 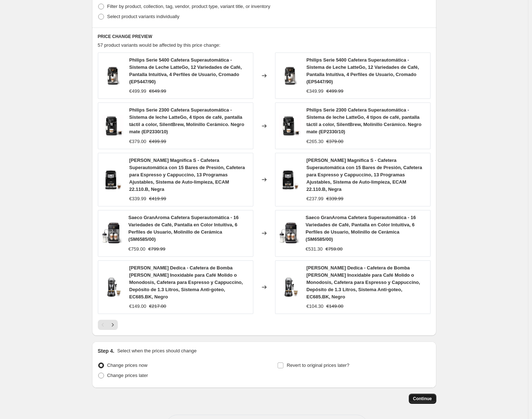 I want to click on strike: €649.99, so click(x=158, y=91).